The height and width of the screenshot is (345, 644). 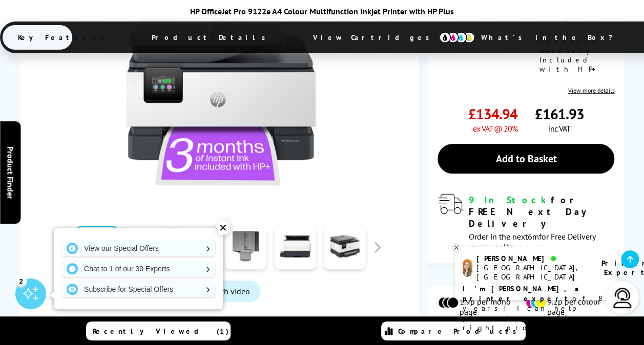 I want to click on div: Ink Cartridge Costs, so click(x=526, y=279).